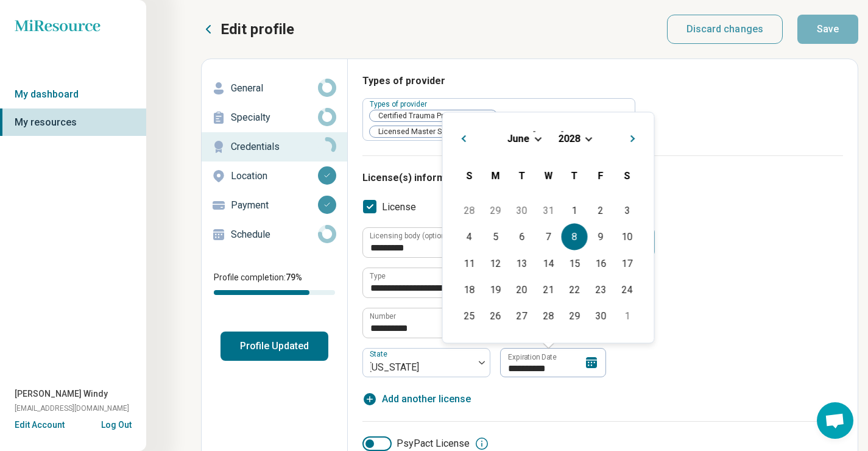 This screenshot has height=451, width=868. What do you see at coordinates (548, 228) in the screenshot?
I see `div: Choose Date` at bounding box center [548, 228].